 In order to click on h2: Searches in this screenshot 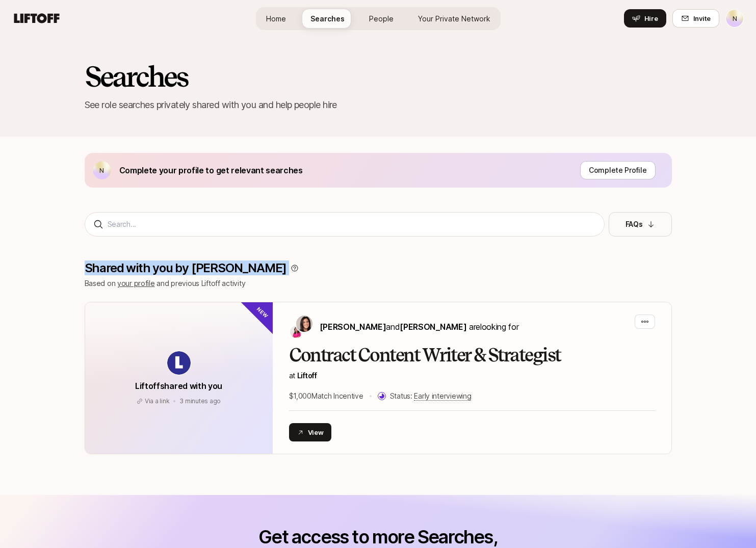, I will do `click(378, 76)`.